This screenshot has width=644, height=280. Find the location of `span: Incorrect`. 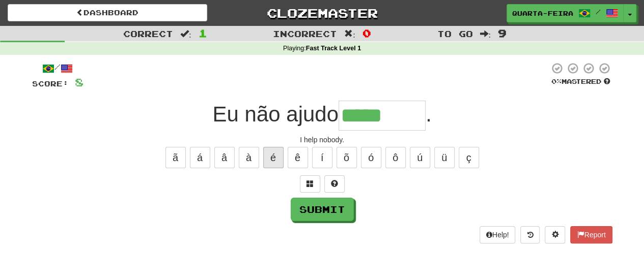

span: Incorrect is located at coordinates (305, 34).